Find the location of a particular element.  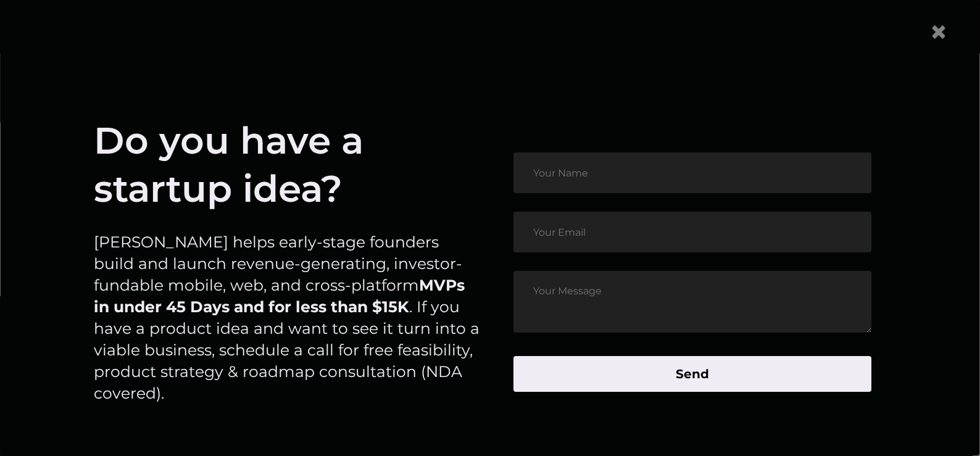

h1: Do you have a startup idea? is located at coordinates (288, 165).